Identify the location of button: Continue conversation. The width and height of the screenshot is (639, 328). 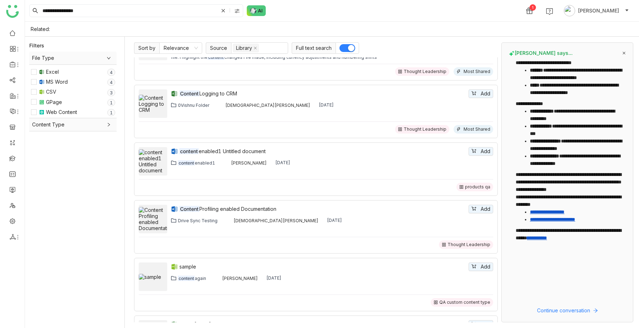
(567, 311).